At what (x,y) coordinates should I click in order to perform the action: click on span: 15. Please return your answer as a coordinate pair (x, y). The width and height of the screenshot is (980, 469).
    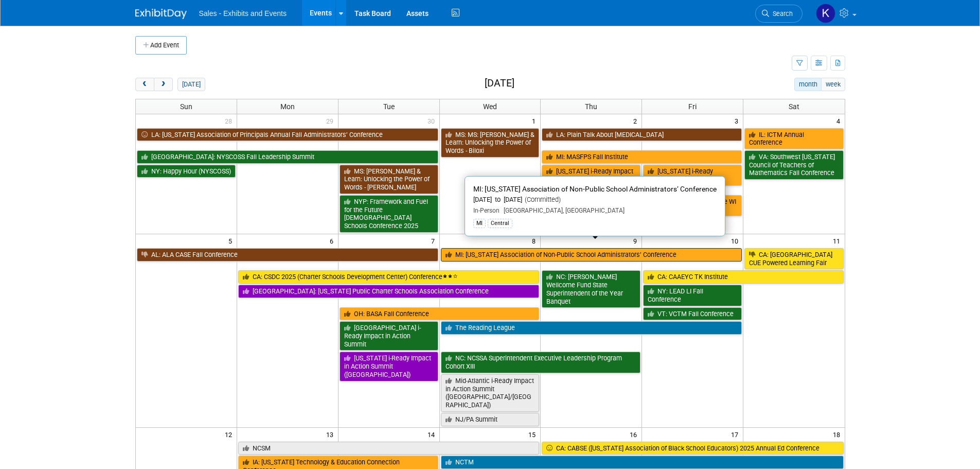
    Looking at the image, I should click on (534, 434).